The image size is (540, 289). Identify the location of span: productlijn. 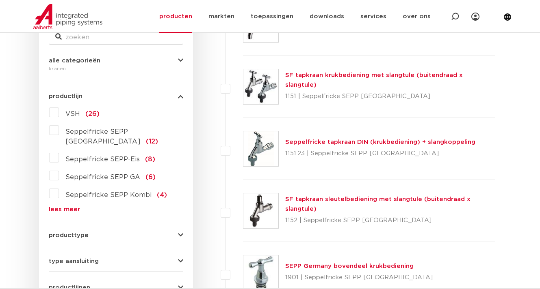
(65, 96).